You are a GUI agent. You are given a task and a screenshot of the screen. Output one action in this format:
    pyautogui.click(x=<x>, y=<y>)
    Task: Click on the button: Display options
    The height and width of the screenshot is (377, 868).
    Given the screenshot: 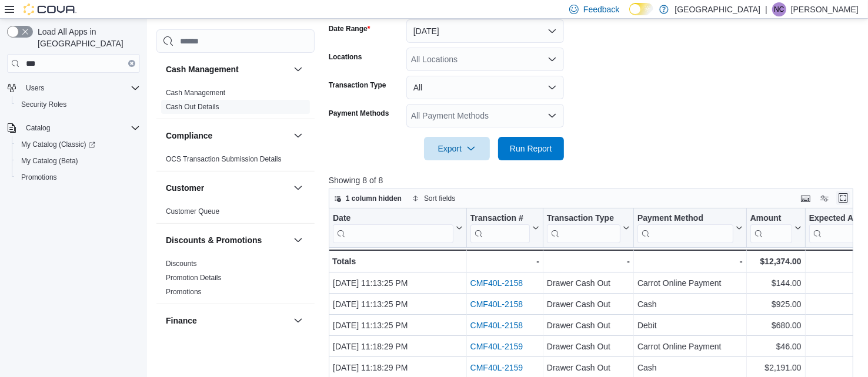 What is the action you would take?
    pyautogui.click(x=824, y=199)
    